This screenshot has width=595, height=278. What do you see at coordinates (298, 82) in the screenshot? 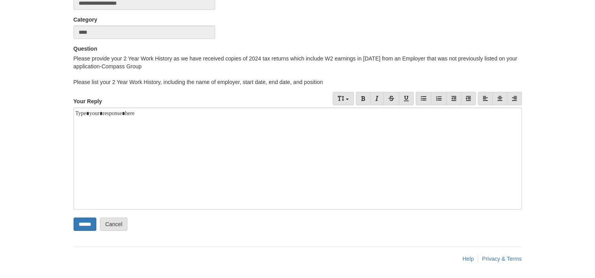
I see `div: Please list your 2 Year Work History, including the name of employer, start date, end date, and p...` at bounding box center [298, 82].